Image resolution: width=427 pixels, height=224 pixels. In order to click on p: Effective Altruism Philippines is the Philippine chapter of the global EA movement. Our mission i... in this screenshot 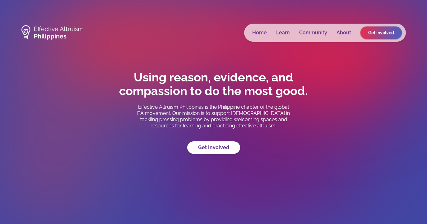, I will do `click(214, 117)`.